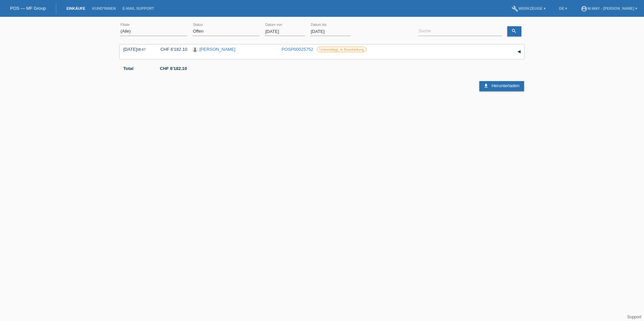 The width and height of the screenshot is (644, 321). What do you see at coordinates (514, 31) in the screenshot?
I see `i: search` at bounding box center [514, 31].